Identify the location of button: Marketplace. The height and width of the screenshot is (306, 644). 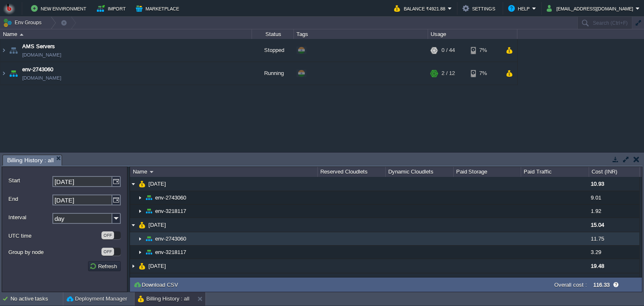
(158, 8).